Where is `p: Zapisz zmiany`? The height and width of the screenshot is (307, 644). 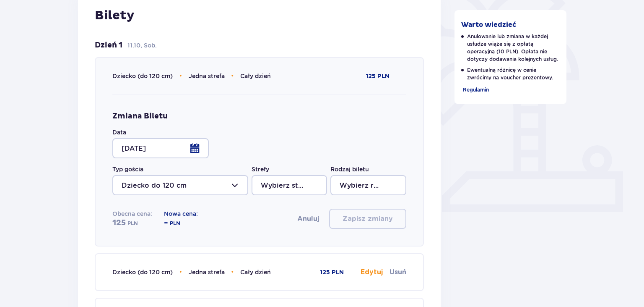 p: Zapisz zmiany is located at coordinates (368, 219).